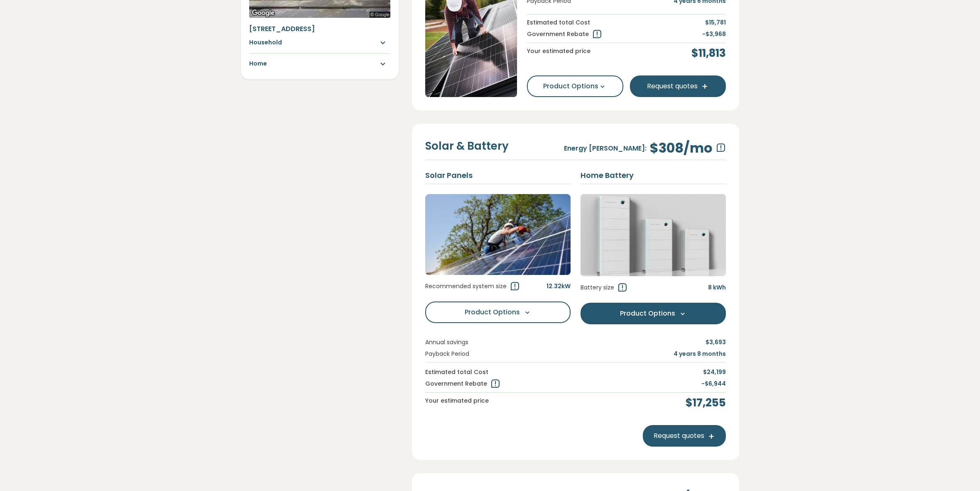 The height and width of the screenshot is (491, 980). I want to click on h3: $308 /mo, so click(681, 148).